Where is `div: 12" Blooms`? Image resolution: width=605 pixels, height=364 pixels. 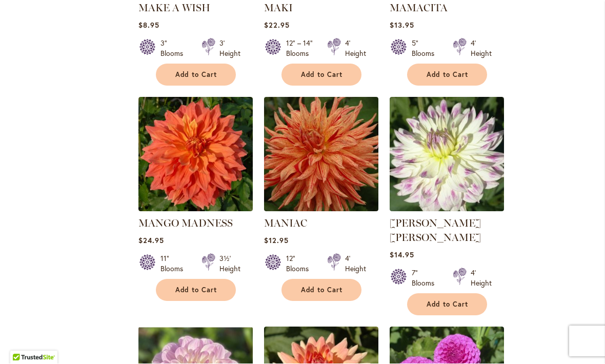
div: 12" Blooms is located at coordinates (301, 264).